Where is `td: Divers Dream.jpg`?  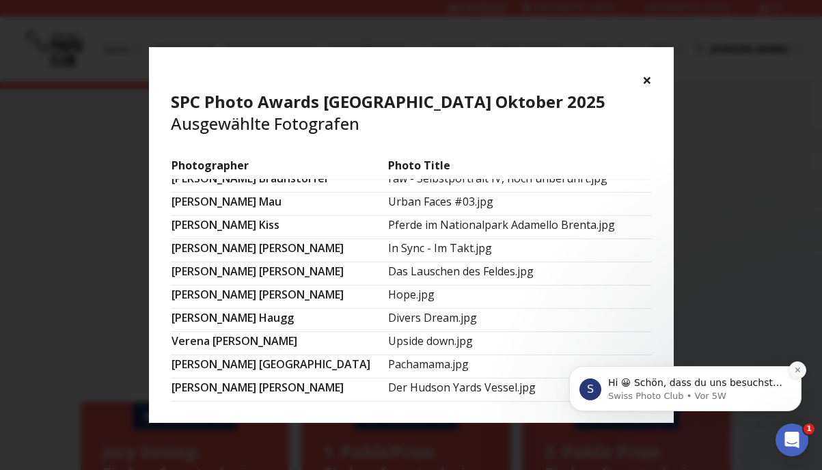 td: Divers Dream.jpg is located at coordinates (520, 320).